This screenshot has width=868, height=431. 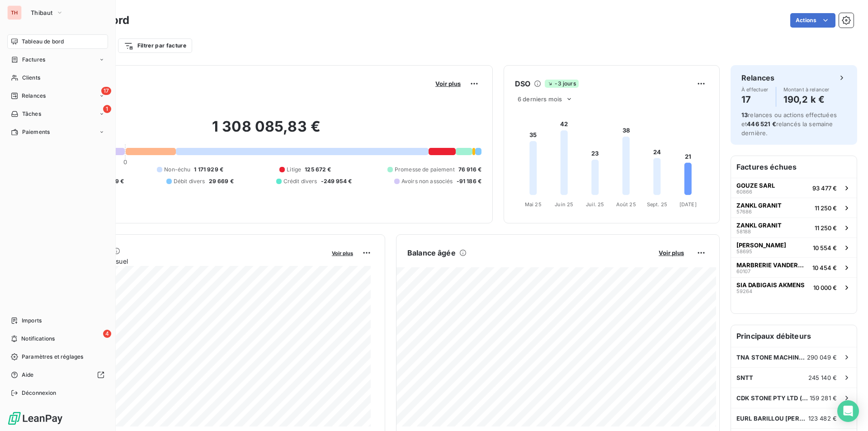 What do you see at coordinates (294, 170) in the screenshot?
I see `span: Litige` at bounding box center [294, 170].